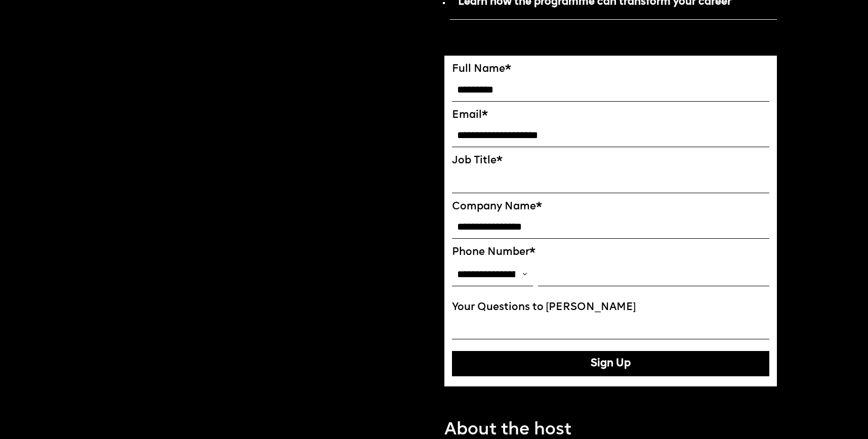  What do you see at coordinates (611, 161) in the screenshot?
I see `label: Job Title` at bounding box center [611, 161].